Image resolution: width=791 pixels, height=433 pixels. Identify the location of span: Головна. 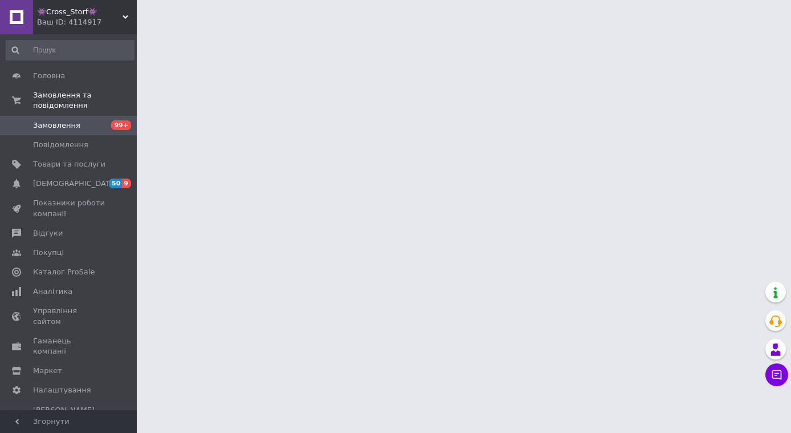
(49, 76).